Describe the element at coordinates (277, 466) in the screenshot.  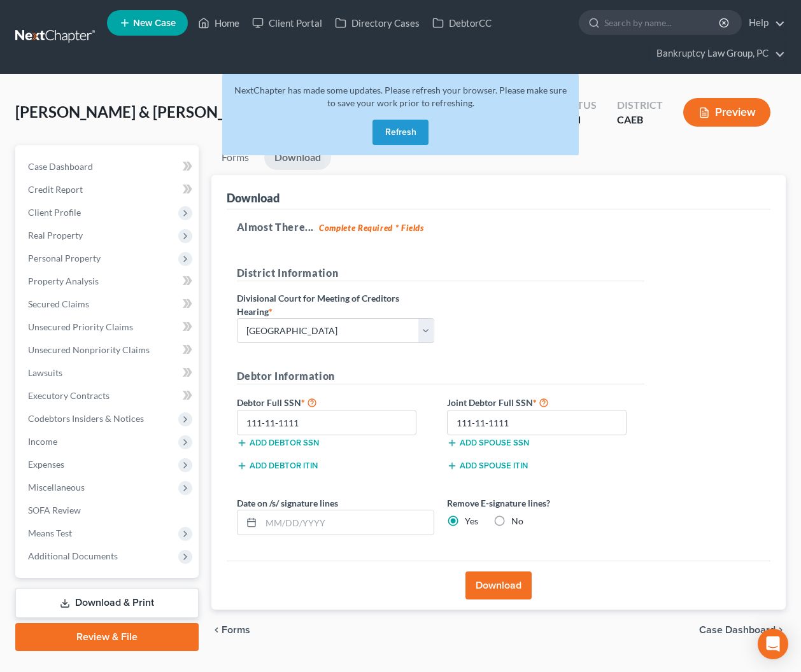
I see `button: Add debtor ITIN` at that location.